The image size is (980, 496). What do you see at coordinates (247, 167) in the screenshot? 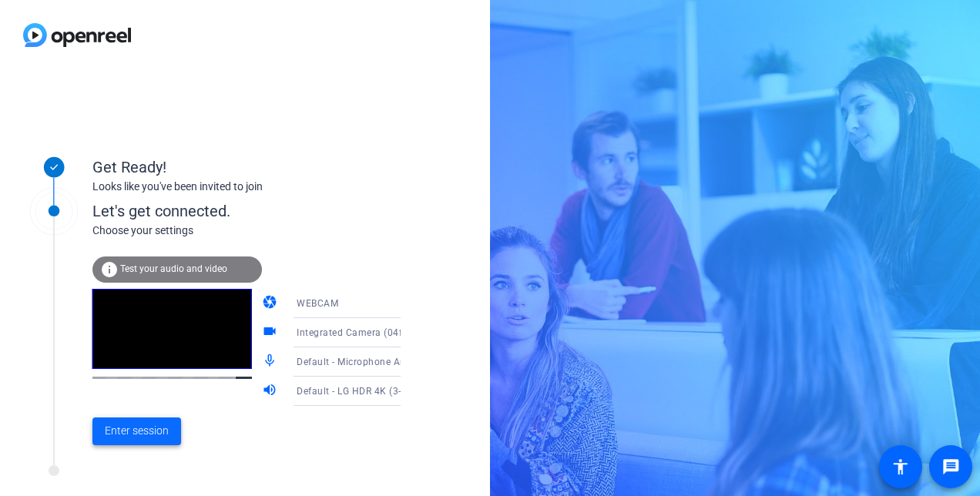
I see `div: Get Ready!` at bounding box center [247, 167].